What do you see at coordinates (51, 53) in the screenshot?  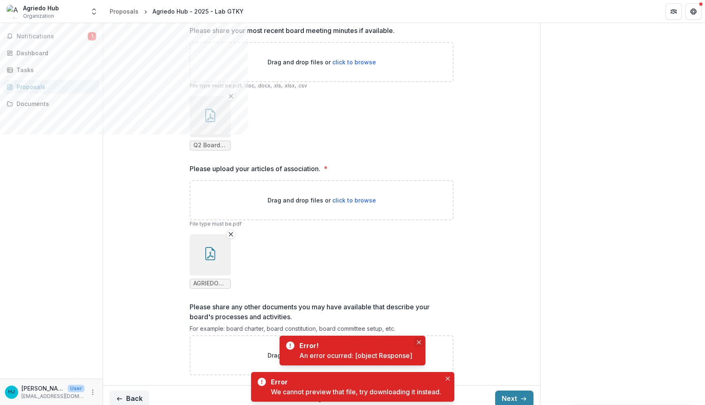 I see `a: Dashboard` at bounding box center [51, 53].